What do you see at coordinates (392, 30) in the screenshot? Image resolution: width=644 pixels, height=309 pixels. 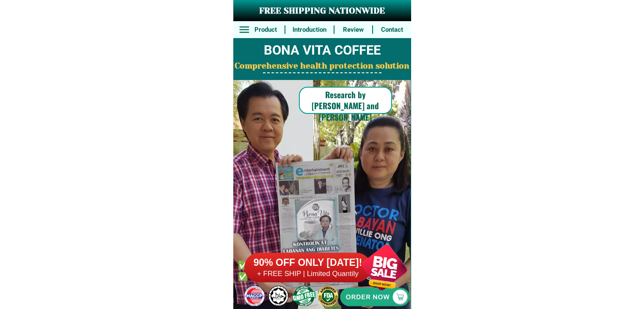 I see `h6: Contact` at bounding box center [392, 30].